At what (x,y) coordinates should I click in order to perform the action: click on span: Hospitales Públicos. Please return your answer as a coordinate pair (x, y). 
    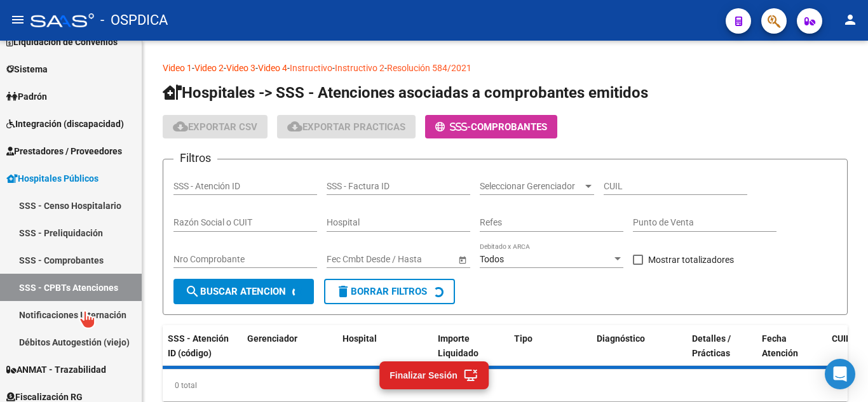
    Looking at the image, I should click on (52, 178).